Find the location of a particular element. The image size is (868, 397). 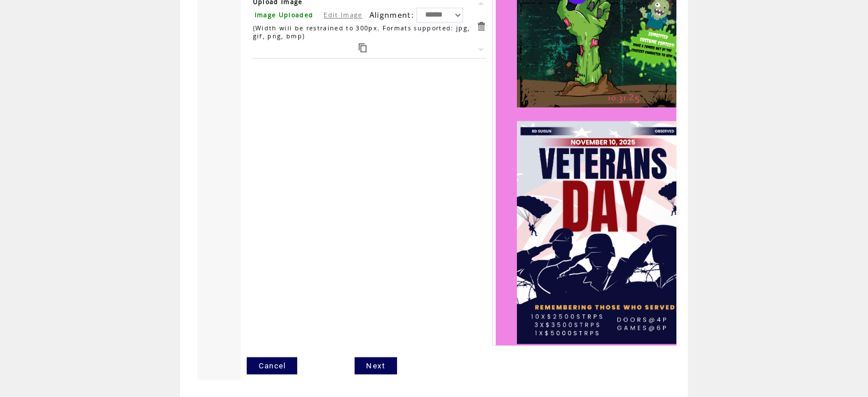

a: Edit Image is located at coordinates (342, 14).